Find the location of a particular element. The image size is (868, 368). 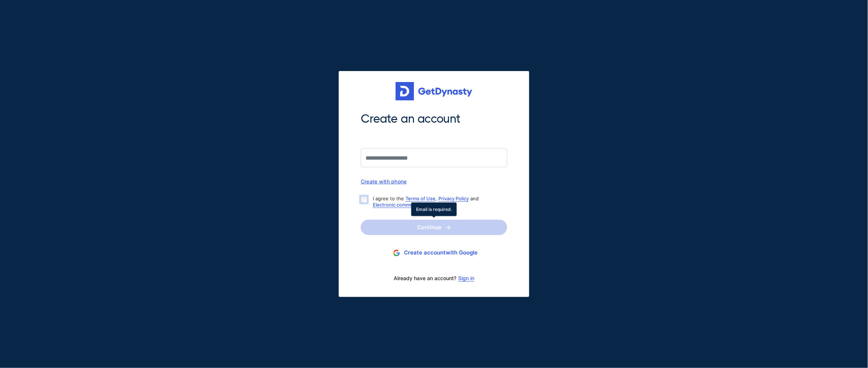

a: Electronic communication policy is located at coordinates (409, 205).